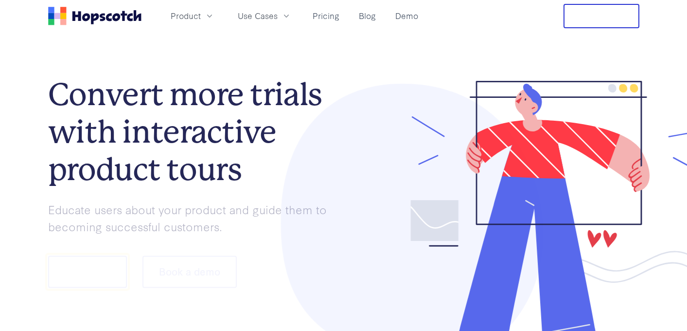 The height and width of the screenshot is (331, 687). I want to click on span: Use Cases, so click(258, 16).